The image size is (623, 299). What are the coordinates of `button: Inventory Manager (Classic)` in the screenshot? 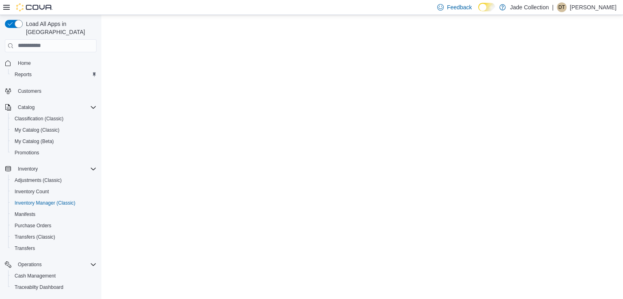 It's located at (54, 203).